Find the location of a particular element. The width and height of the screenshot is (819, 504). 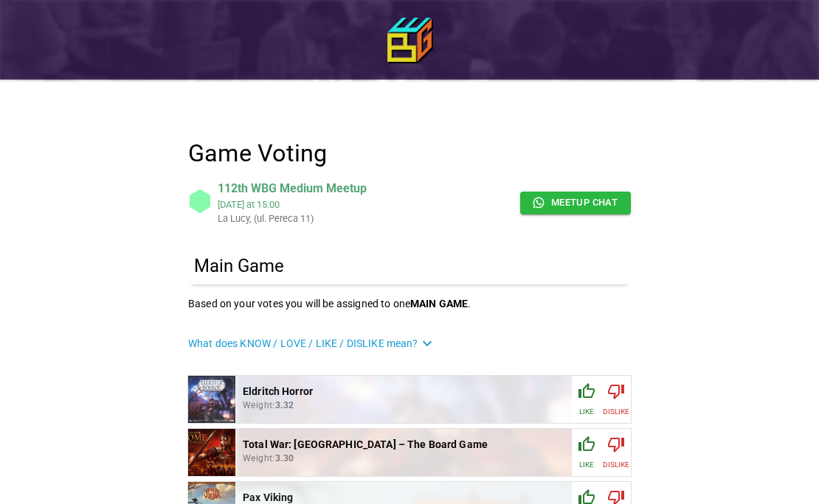

div: La Lucy, (ul. Pereca 11) is located at coordinates (237, 218).